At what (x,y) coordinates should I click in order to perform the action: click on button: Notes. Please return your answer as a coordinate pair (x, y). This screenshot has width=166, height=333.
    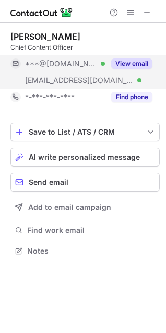
    Looking at the image, I should click on (85, 251).